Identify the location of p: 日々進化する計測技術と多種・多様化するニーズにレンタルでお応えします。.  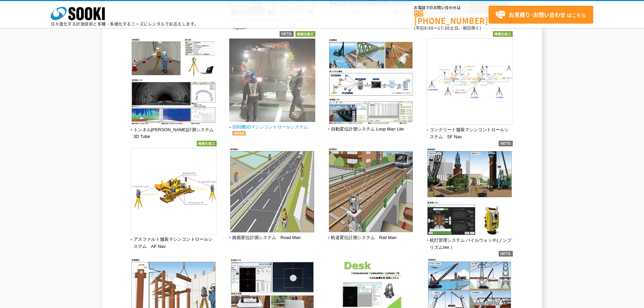
(125, 24).